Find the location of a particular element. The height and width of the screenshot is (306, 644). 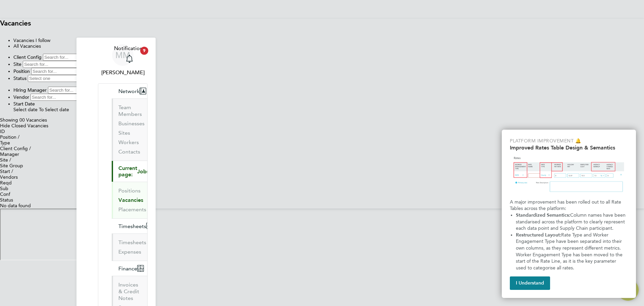

a: Businesses is located at coordinates (132, 123).